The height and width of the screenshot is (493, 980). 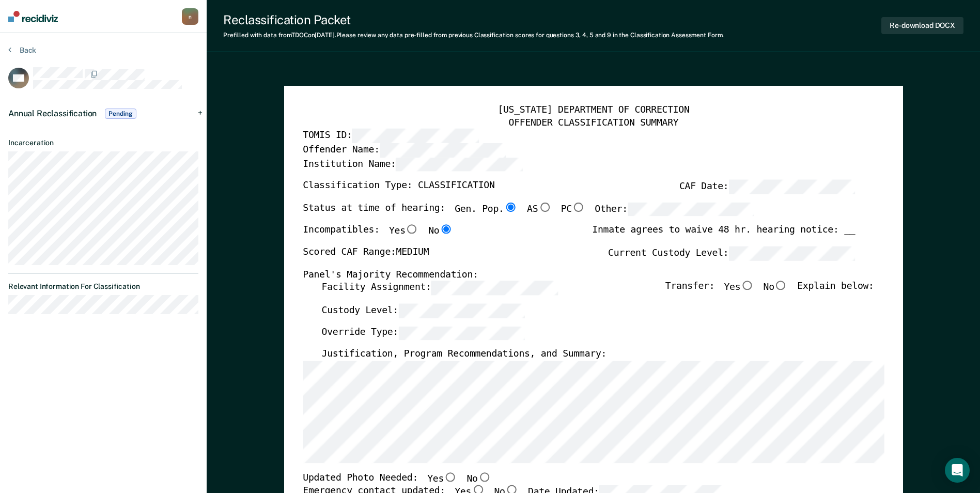 I want to click on input: Facility Assignment:, so click(x=494, y=288).